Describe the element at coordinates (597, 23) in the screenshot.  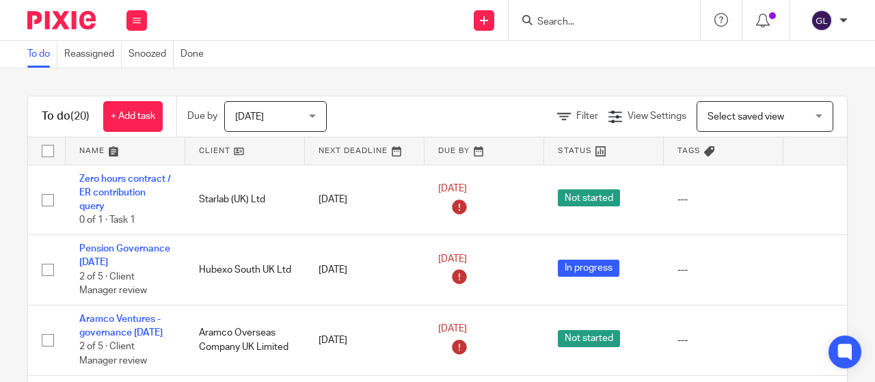
I see `input: Search` at that location.